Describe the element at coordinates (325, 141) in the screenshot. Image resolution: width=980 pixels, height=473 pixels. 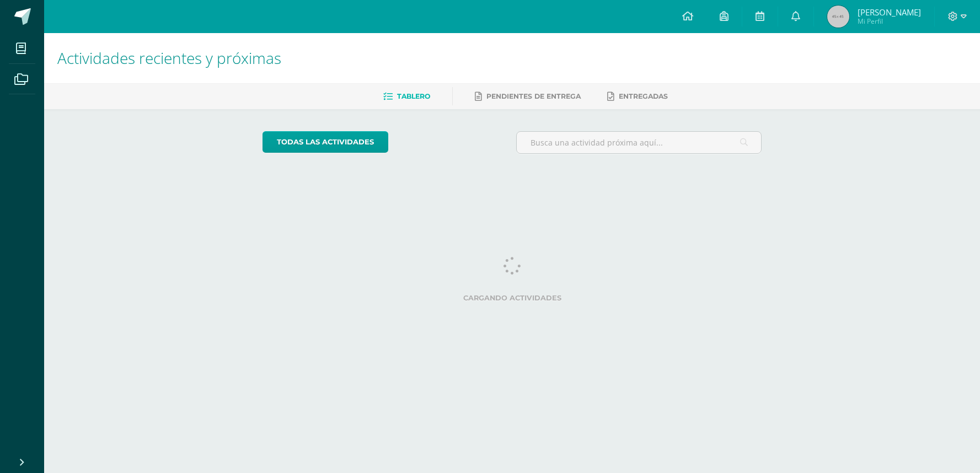
I see `a: todas las Actividades` at that location.